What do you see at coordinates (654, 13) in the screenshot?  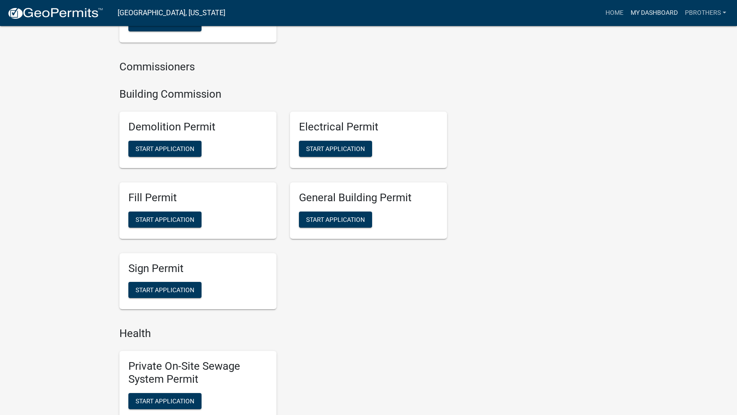 I see `a: My Dashboard` at bounding box center [654, 13].